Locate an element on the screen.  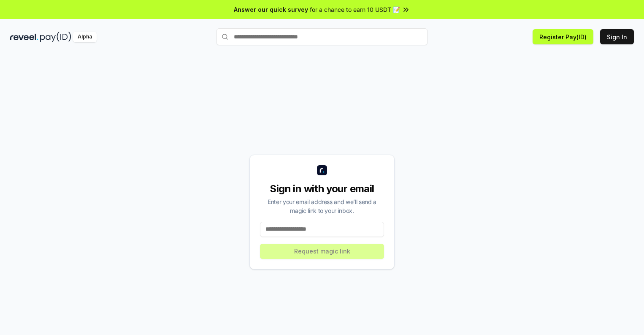
div: Alpha is located at coordinates (85, 37).